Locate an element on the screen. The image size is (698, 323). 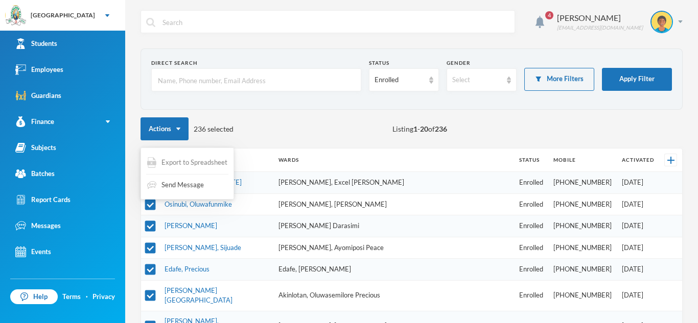
button: Actions is located at coordinates (164, 129).